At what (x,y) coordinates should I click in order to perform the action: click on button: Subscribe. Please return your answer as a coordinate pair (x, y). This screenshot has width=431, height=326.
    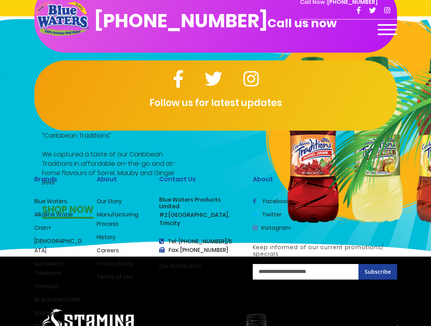
    Looking at the image, I should click on (377, 272).